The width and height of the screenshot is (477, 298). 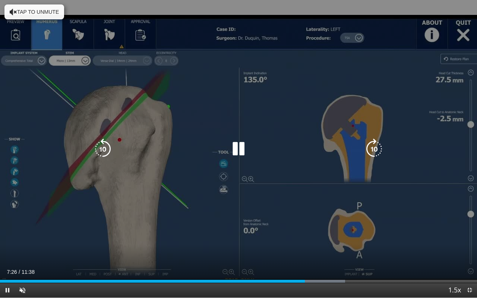 I want to click on button: Playback Rate, so click(x=454, y=290).